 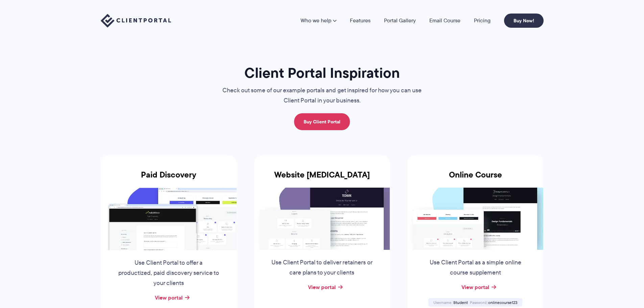 What do you see at coordinates (169, 179) in the screenshot?
I see `h3: Paid Discovery` at bounding box center [169, 179].